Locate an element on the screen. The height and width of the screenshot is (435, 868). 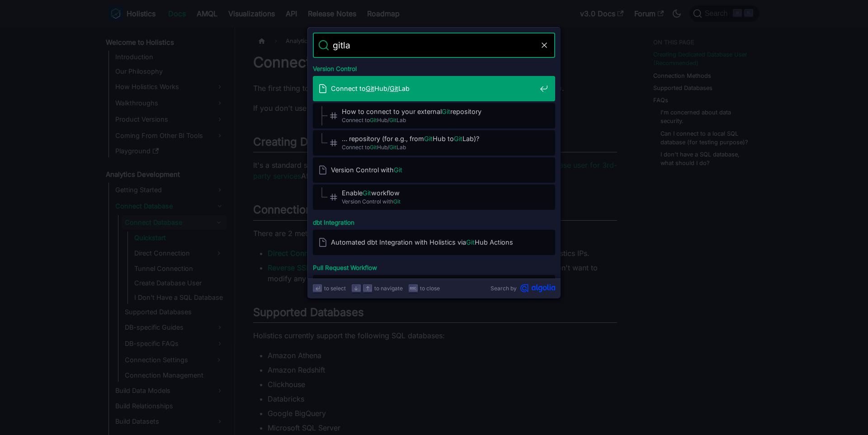
div: Version Control is located at coordinates (434, 67).